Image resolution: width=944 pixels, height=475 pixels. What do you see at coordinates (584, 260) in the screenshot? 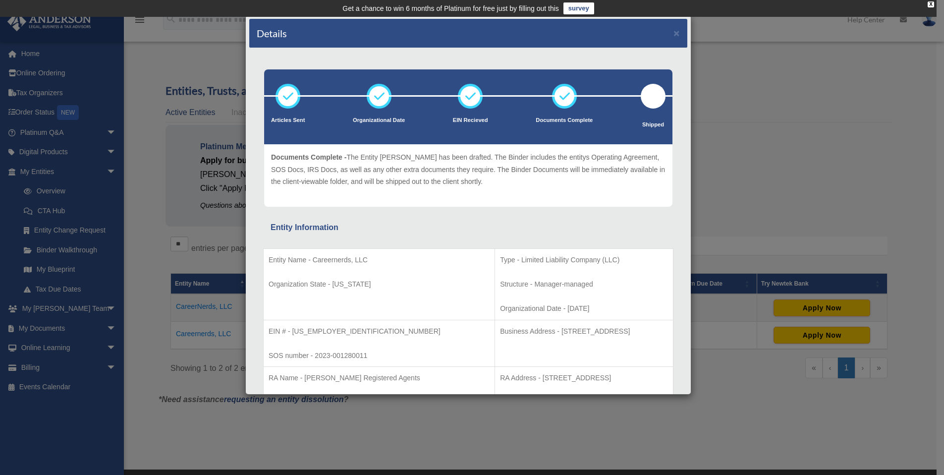
I see `p: Type - Limited Liability Company (LLC)` at bounding box center [584, 260].